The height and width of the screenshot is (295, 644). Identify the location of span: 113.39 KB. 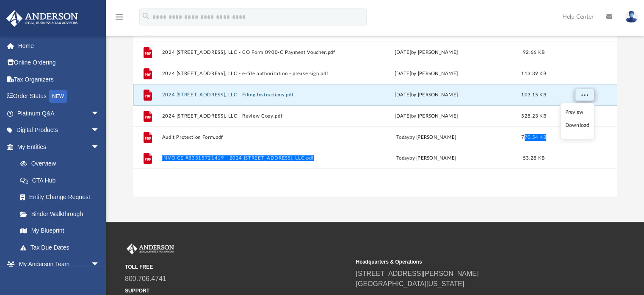
(533, 74).